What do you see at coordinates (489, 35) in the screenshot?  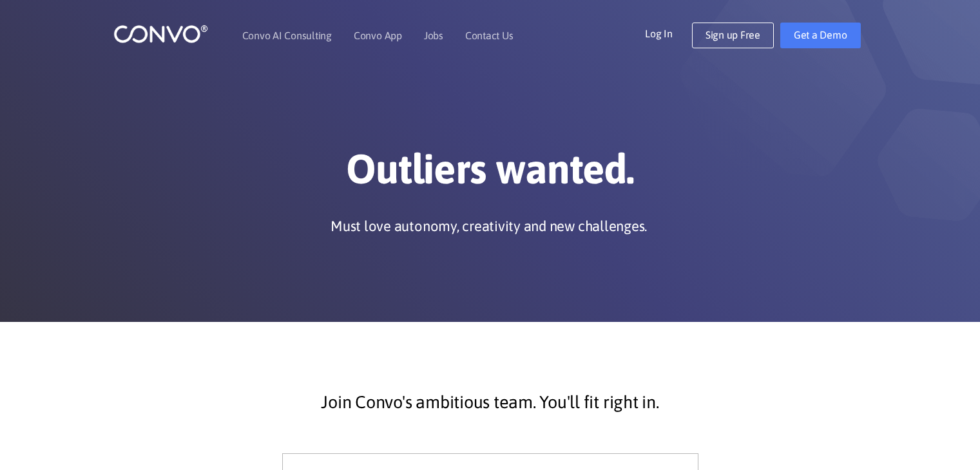 I see `a: Contact Us` at bounding box center [489, 35].